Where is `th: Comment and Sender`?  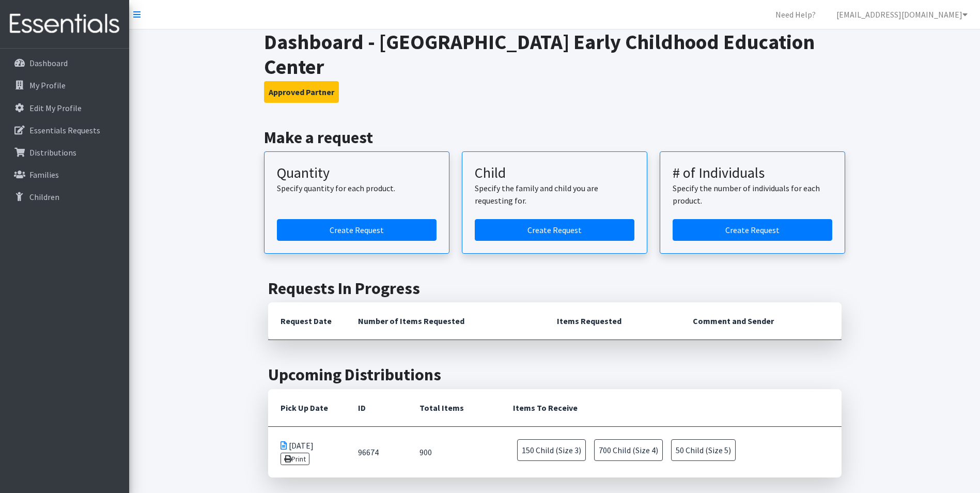
th: Comment and Sender is located at coordinates (761, 321).